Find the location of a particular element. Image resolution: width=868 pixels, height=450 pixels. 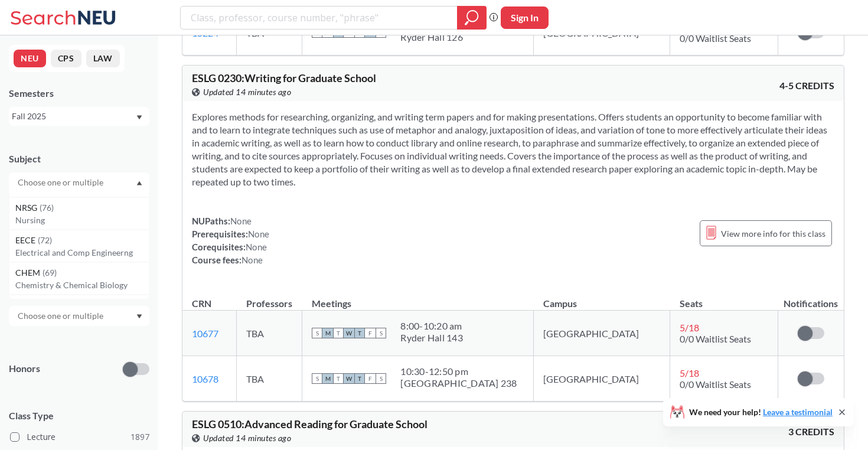

button: NEU is located at coordinates (30, 59).